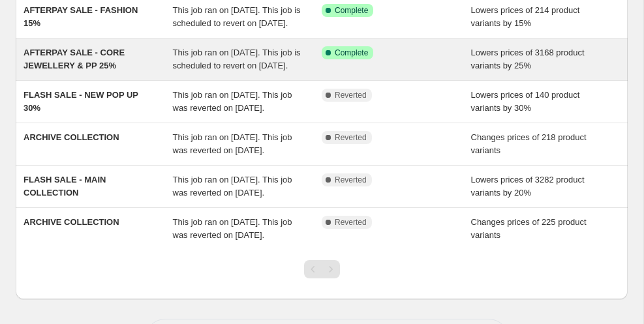 The image size is (644, 324). I want to click on span: FLASH SALE - NEW POP UP 30%, so click(81, 101).